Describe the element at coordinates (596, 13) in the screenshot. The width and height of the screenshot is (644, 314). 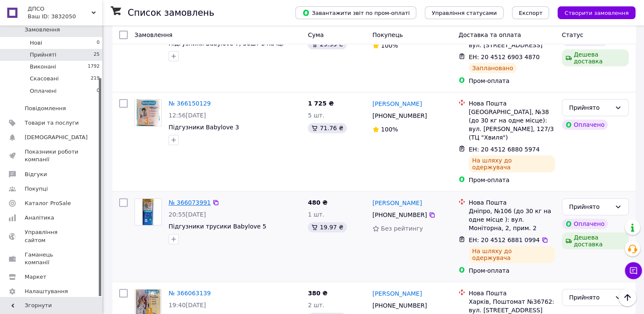
I see `button: Створити замовлення` at that location.